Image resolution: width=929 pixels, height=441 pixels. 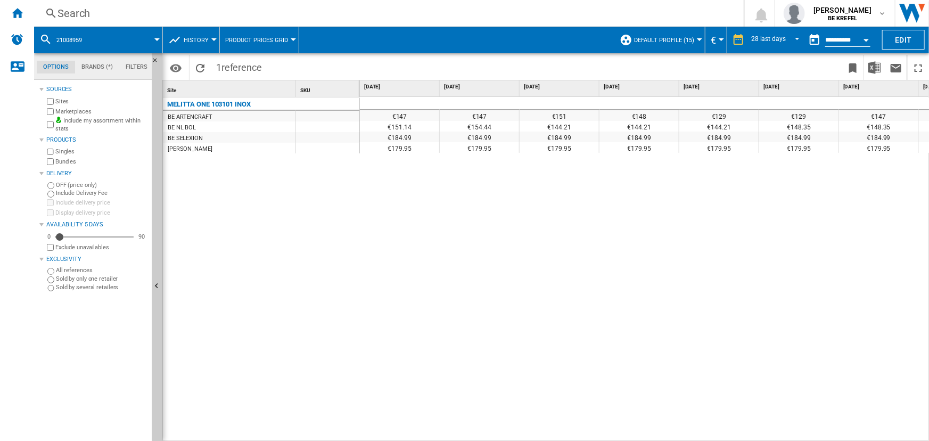 I want to click on span: reference, so click(x=242, y=67).